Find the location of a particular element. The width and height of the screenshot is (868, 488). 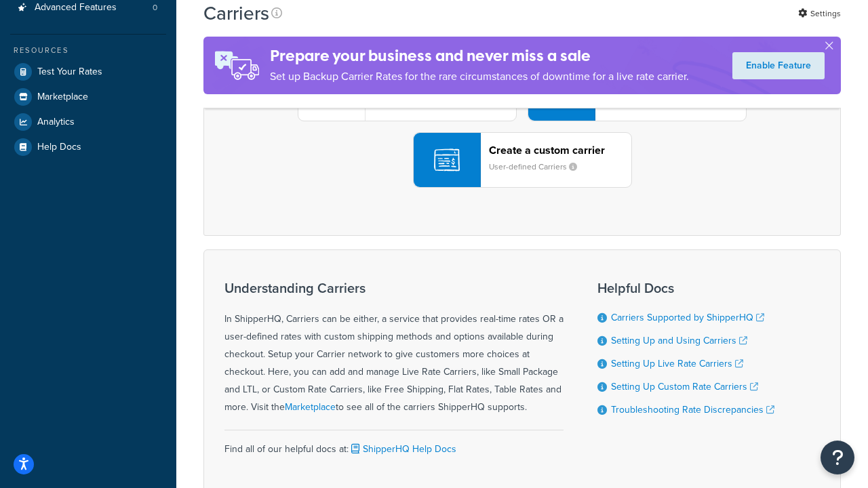

p: Set up Backup Carrier Rates for the rare circumstances of downtime for a live rate carrier. is located at coordinates (480, 77).